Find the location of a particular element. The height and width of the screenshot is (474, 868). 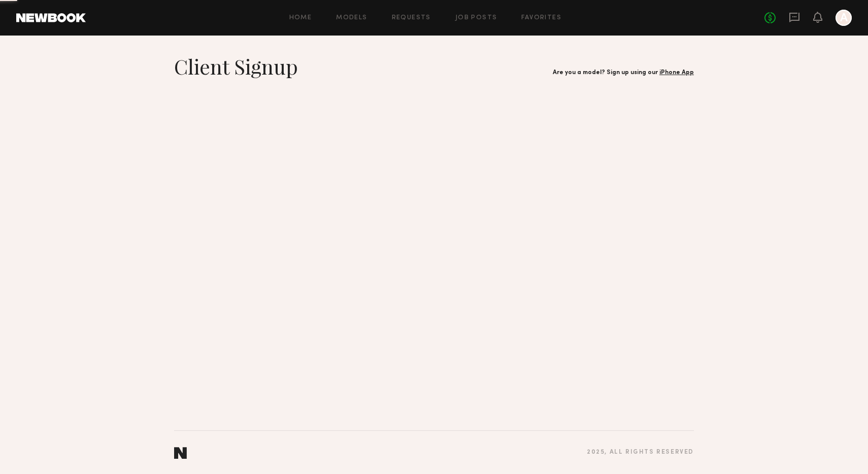

a: Favorites is located at coordinates (541, 18).